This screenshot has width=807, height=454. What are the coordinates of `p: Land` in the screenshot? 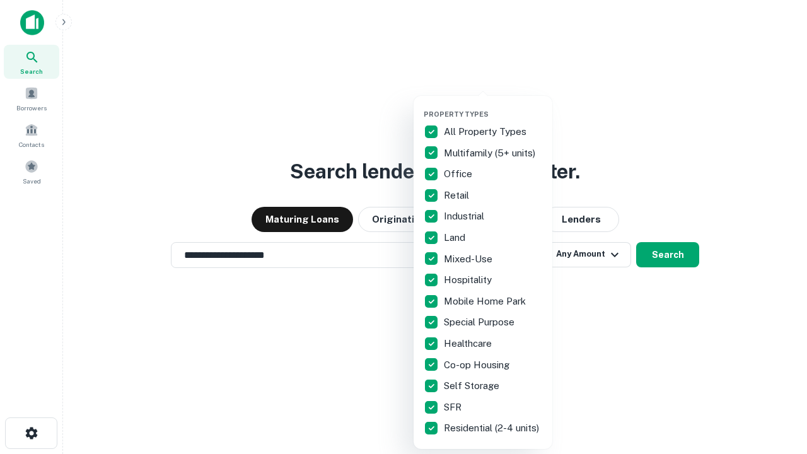 It's located at (456, 238).